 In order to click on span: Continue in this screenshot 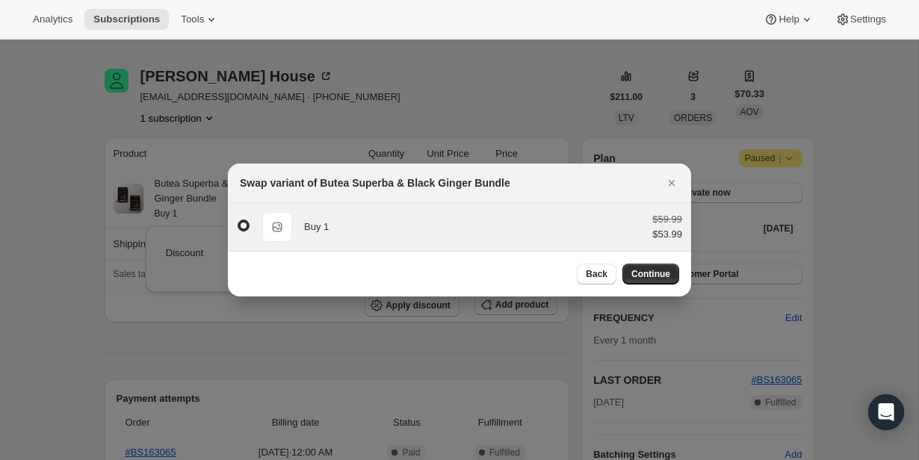, I will do `click(651, 274)`.